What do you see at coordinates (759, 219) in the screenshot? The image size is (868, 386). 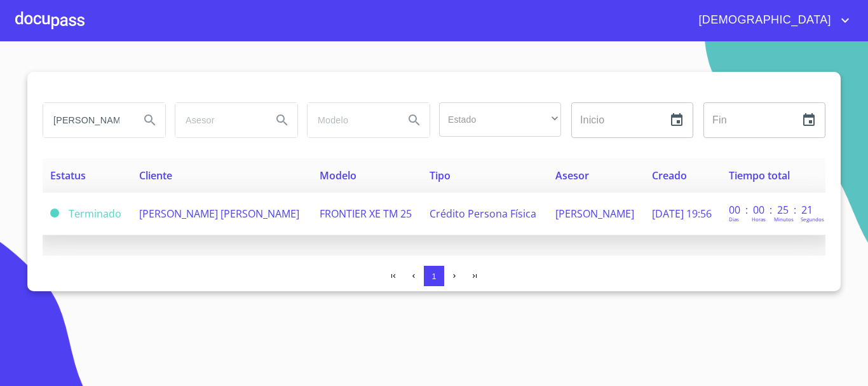 I see `p: Horas` at bounding box center [759, 219].